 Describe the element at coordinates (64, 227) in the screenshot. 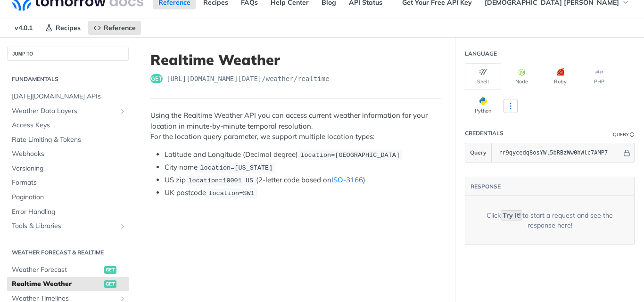

I see `span: Tools & Libraries` at that location.